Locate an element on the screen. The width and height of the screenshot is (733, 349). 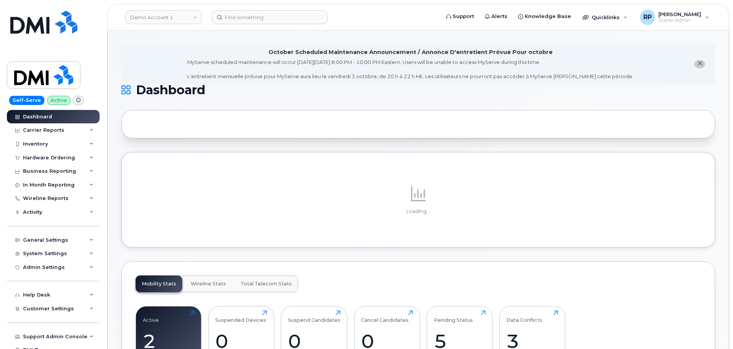
span: Wireline Stats is located at coordinates (208, 284).